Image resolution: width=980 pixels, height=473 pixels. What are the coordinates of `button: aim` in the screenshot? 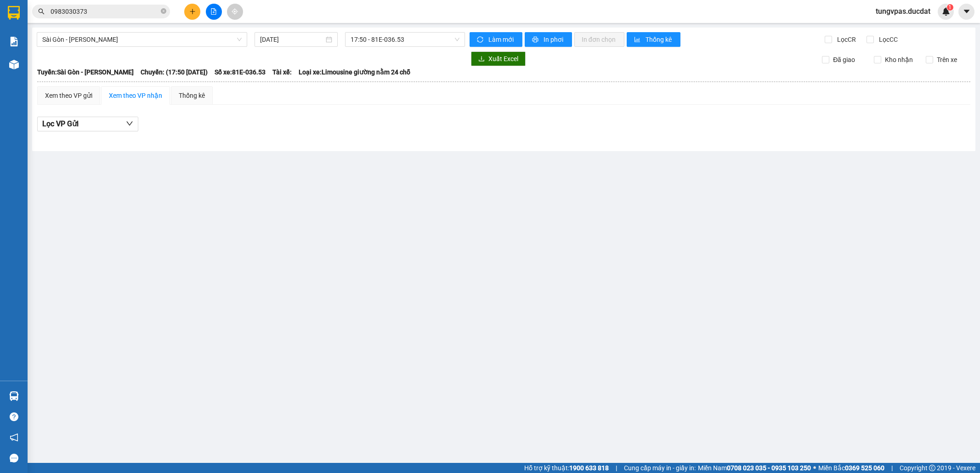 It's located at (235, 11).